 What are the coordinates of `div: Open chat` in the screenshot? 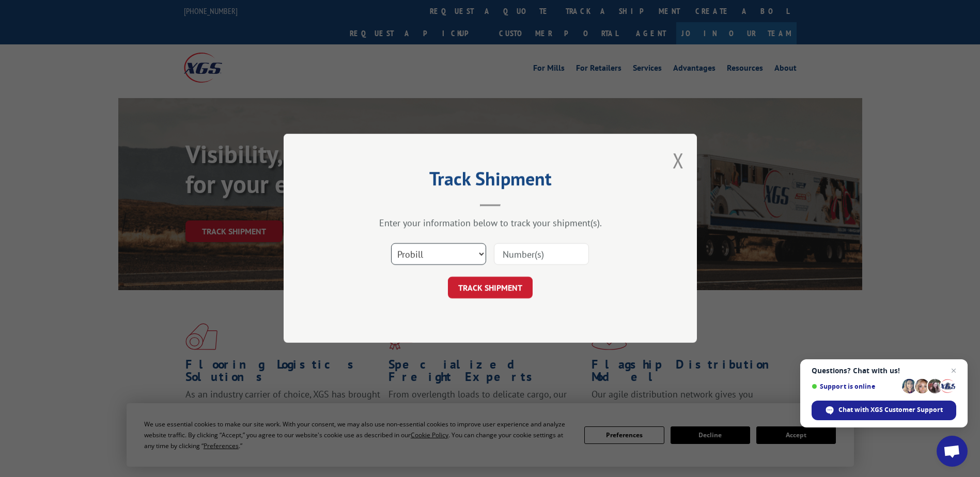 It's located at (952, 451).